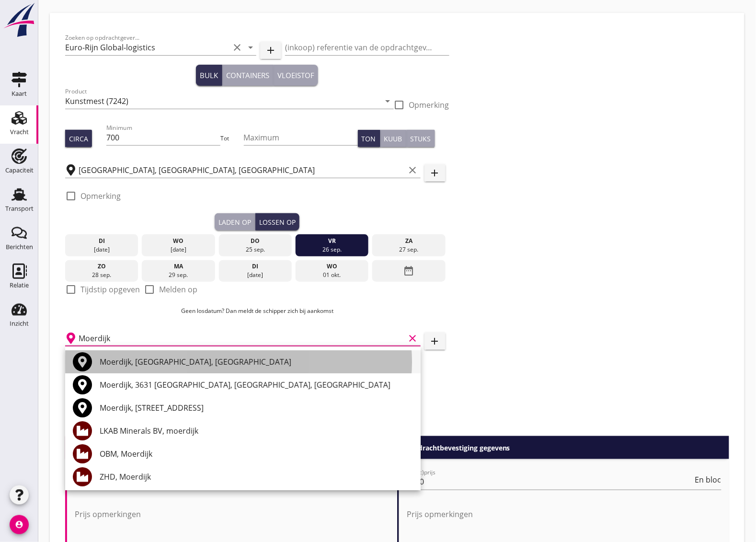  What do you see at coordinates (332, 241) in the screenshot?
I see `div: vr` at bounding box center [332, 241].